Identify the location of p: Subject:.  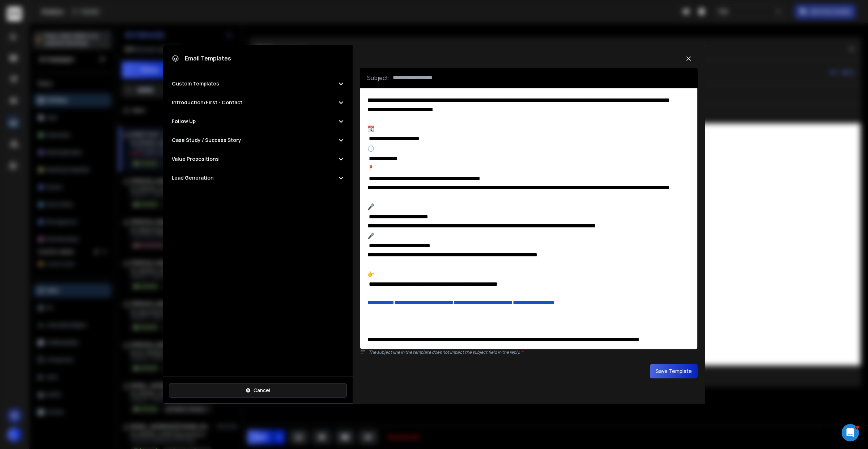
(378, 78).